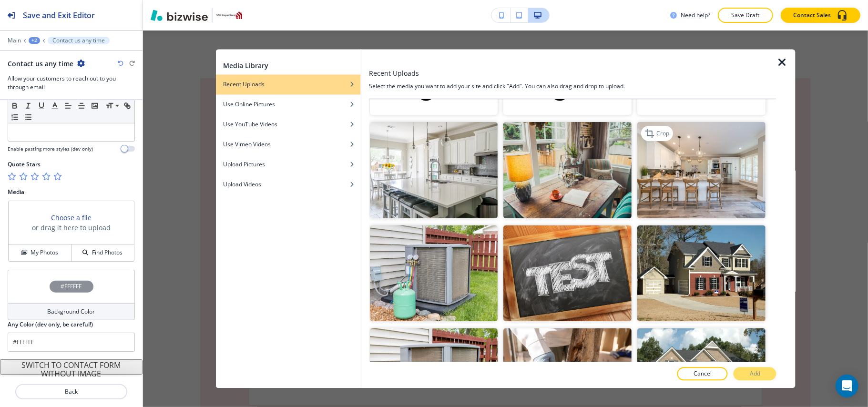  What do you see at coordinates (695, 15) in the screenshot?
I see `h3: Need help?` at bounding box center [695, 15].